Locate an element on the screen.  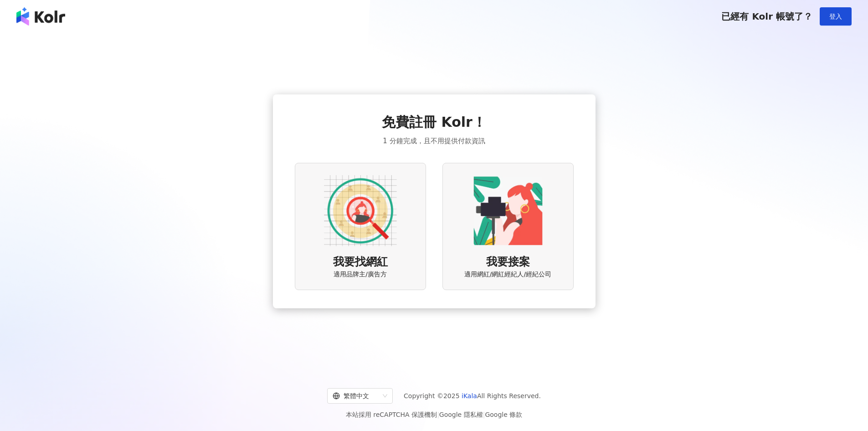
span: 我要找網紅 is located at coordinates (360, 263).